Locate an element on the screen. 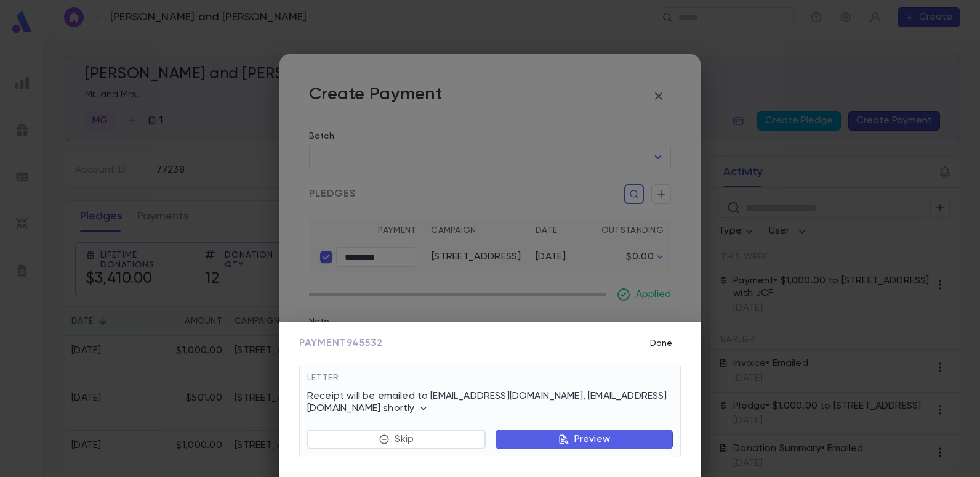 The image size is (980, 477). p: Preview is located at coordinates (592, 440).